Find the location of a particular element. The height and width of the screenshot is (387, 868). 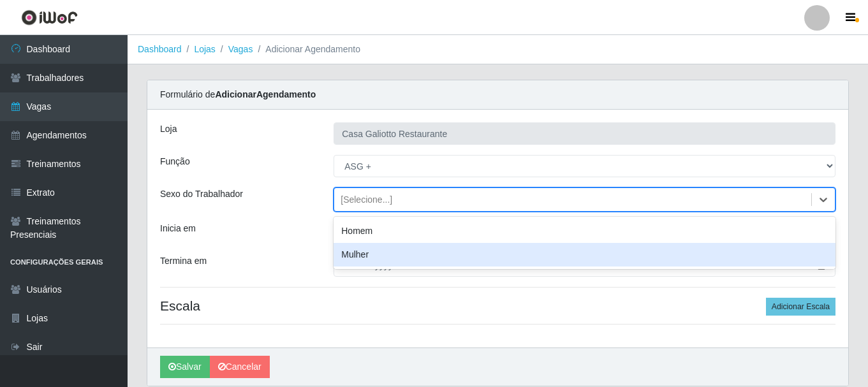

h4: Escala is located at coordinates (498, 305).